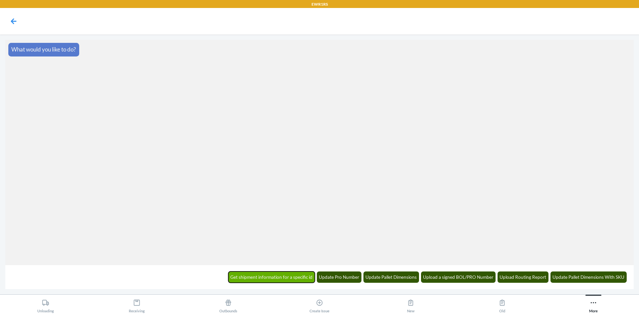 The height and width of the screenshot is (314, 639). What do you see at coordinates (319, 304) in the screenshot?
I see `button: Create Issue` at bounding box center [319, 304].